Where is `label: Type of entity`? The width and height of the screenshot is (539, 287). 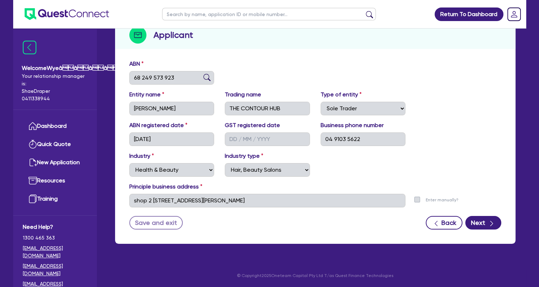 label: Type of entity is located at coordinates (341, 94).